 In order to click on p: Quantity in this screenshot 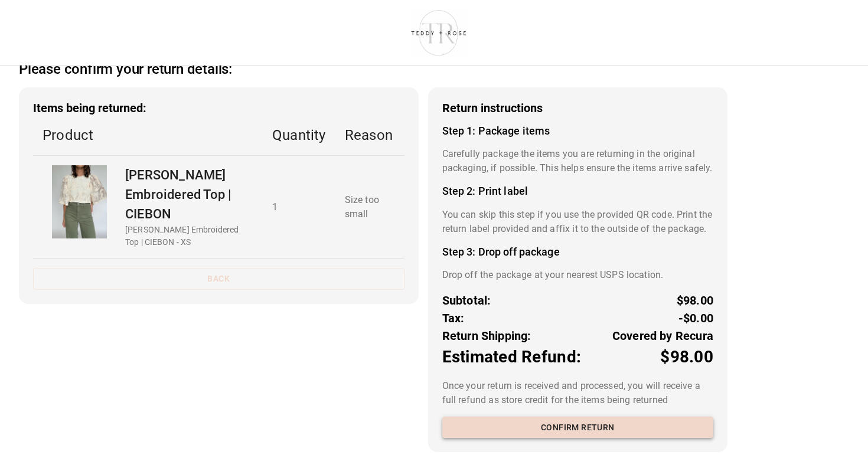, I will do `click(299, 136)`.